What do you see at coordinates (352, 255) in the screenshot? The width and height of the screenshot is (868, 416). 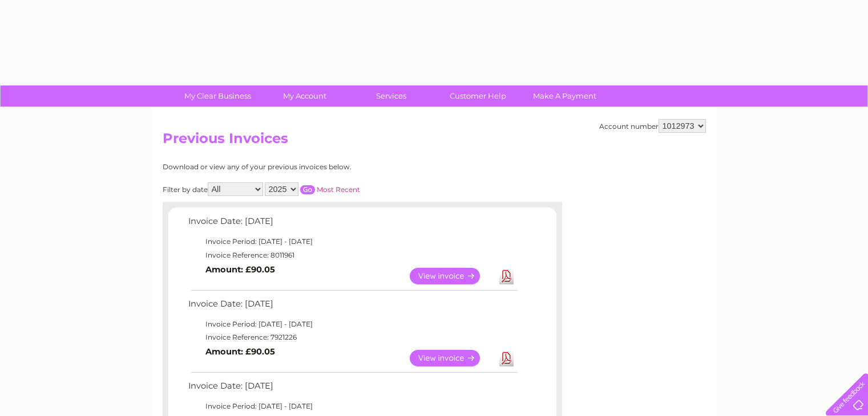 I see `td: Invoice Reference: 8011961` at bounding box center [352, 255].